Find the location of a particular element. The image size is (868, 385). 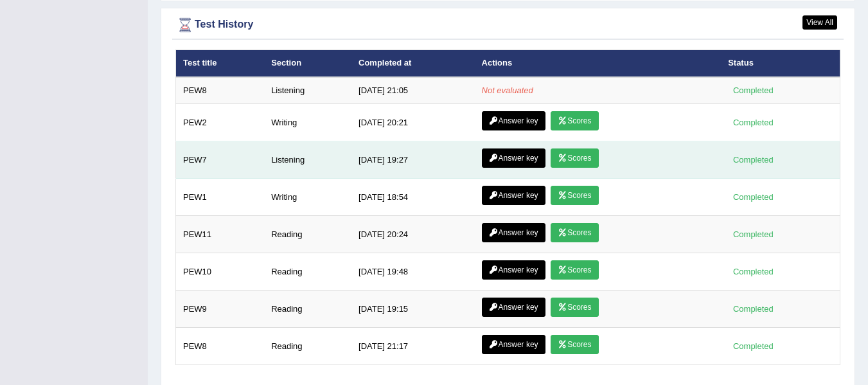

em: Not evaluated is located at coordinates (508, 90).